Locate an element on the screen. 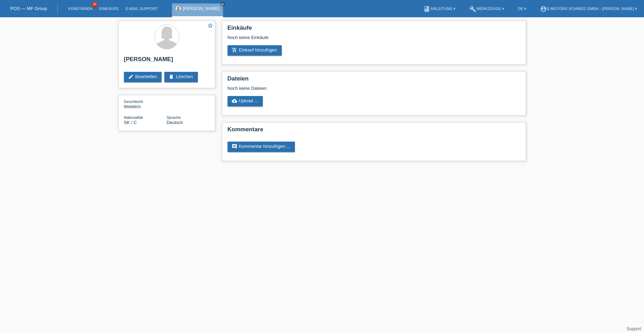  i: close is located at coordinates (223, 4).